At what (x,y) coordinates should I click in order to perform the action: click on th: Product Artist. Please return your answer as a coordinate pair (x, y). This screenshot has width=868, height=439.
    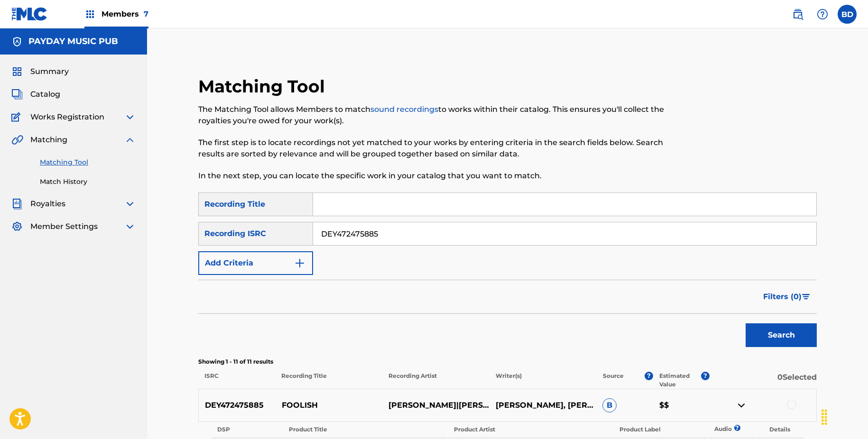
    Looking at the image, I should click on (530, 430).